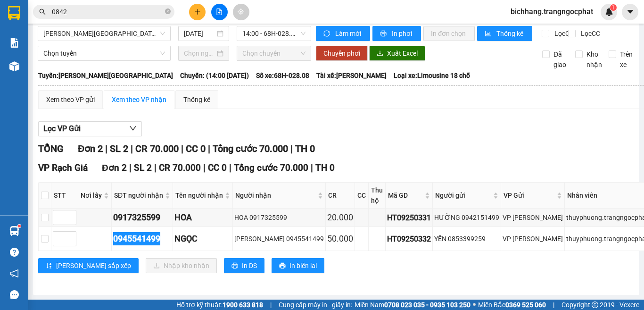 This screenshot has width=644, height=310. I want to click on span: VP Rạch Giá, so click(63, 168).